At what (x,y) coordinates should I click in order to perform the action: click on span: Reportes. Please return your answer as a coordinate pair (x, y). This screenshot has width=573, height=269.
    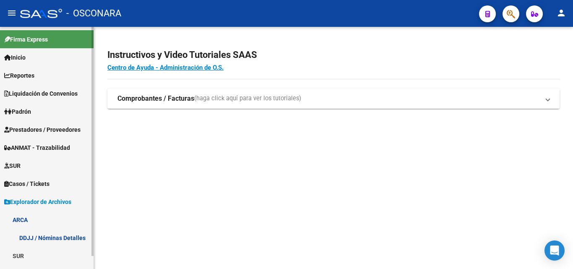
    Looking at the image, I should click on (19, 76).